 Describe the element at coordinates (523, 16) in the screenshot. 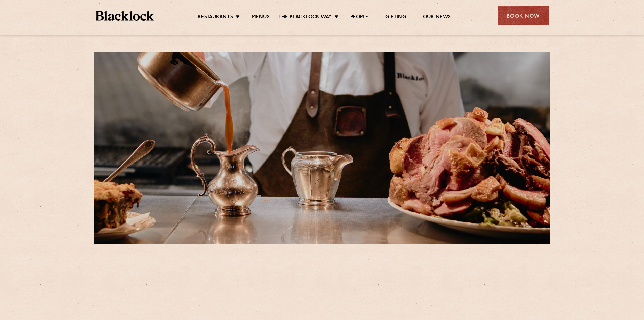

I see `div: Book Now` at that location.